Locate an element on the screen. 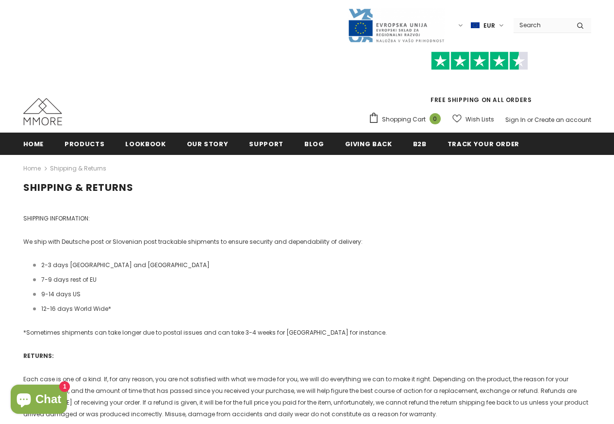  span: B2B is located at coordinates (420, 144).